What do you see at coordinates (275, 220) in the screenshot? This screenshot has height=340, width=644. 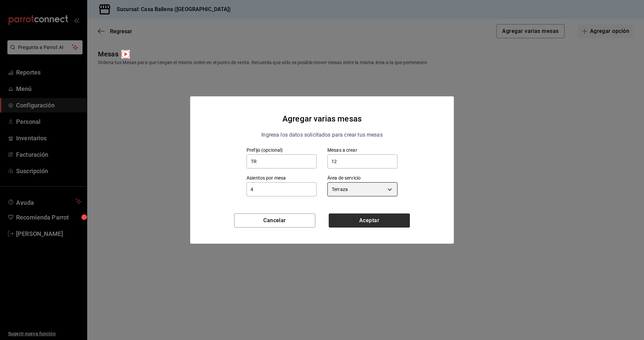 I see `button: Cancelar` at bounding box center [275, 220].